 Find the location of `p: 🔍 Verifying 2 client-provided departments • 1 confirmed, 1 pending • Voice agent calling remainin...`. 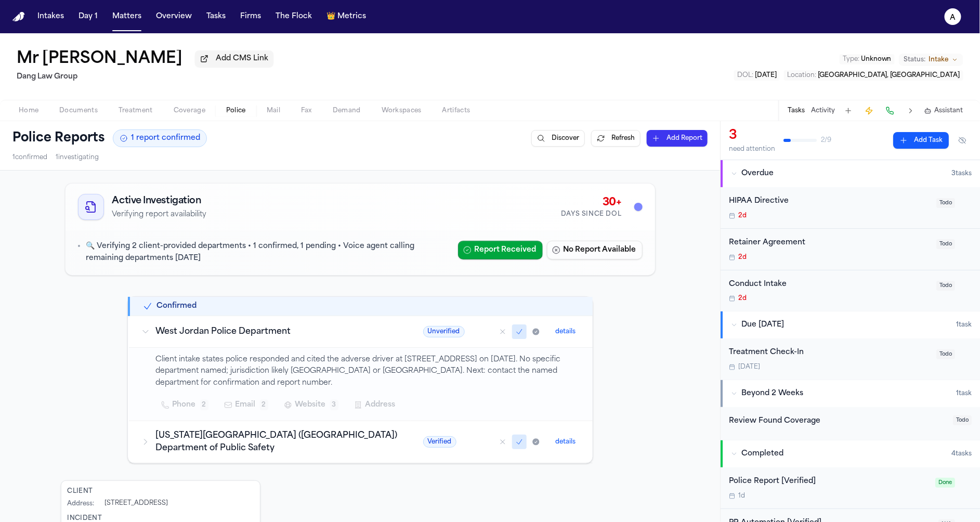

p: 🔍 Verifying 2 client-provided departments • 1 confirmed, 1 pending • Voice agent calling remainin... is located at coordinates (267, 253).